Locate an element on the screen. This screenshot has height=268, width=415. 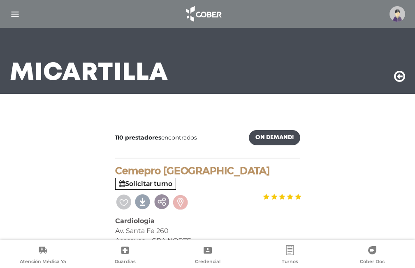
a: Atención Médica Ya is located at coordinates (43, 255).